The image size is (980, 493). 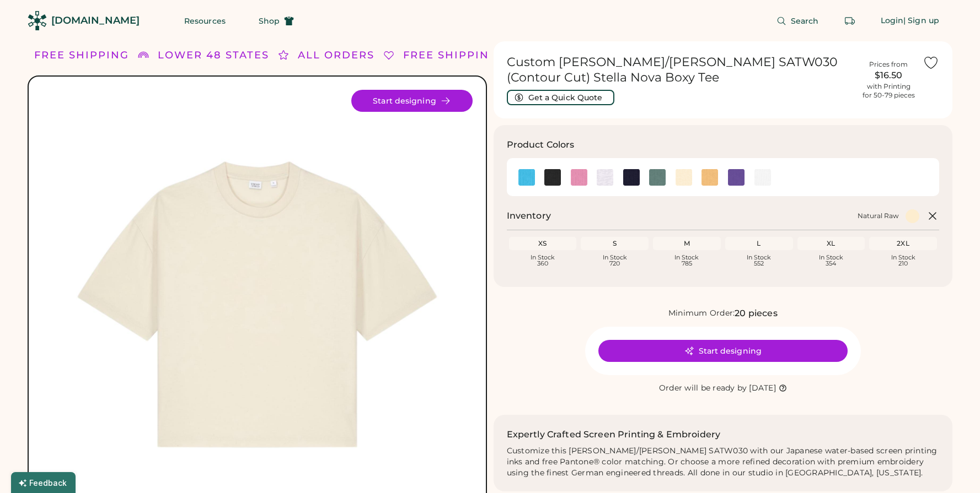 What do you see at coordinates (759, 243) in the screenshot?
I see `div: L` at bounding box center [759, 243].